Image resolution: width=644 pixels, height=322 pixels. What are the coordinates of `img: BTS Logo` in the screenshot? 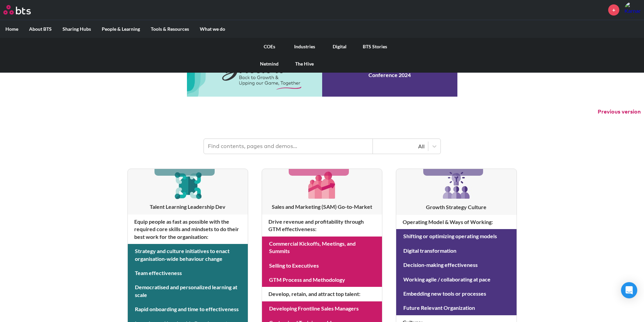 It's located at (17, 10).